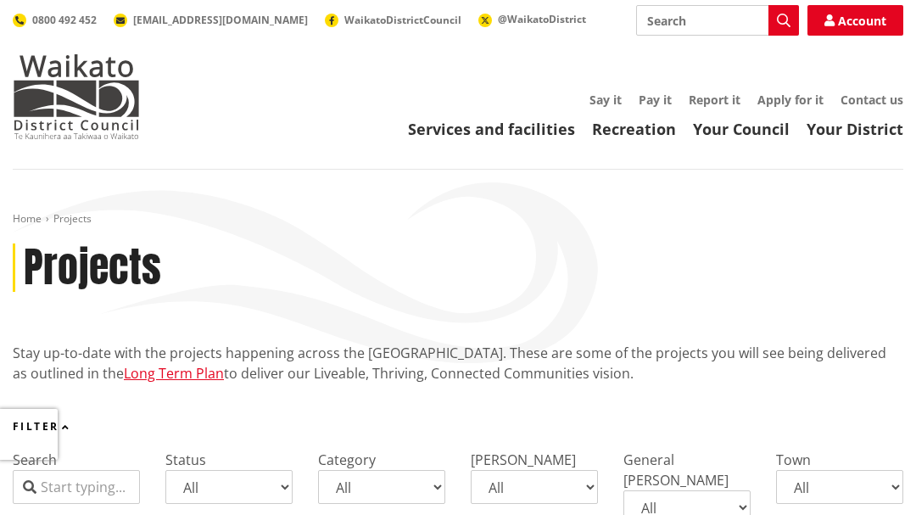 The image size is (916, 515). I want to click on a: 0800 492 452, so click(54, 20).